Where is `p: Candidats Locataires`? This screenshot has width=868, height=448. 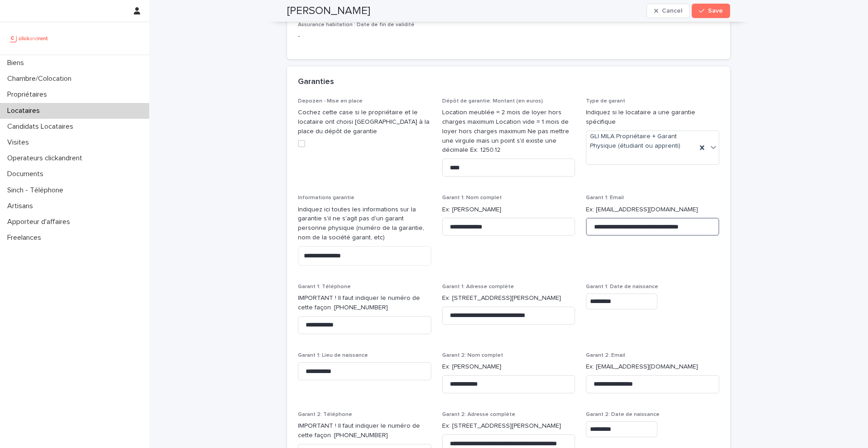
p: Candidats Locataires is located at coordinates (42, 126).